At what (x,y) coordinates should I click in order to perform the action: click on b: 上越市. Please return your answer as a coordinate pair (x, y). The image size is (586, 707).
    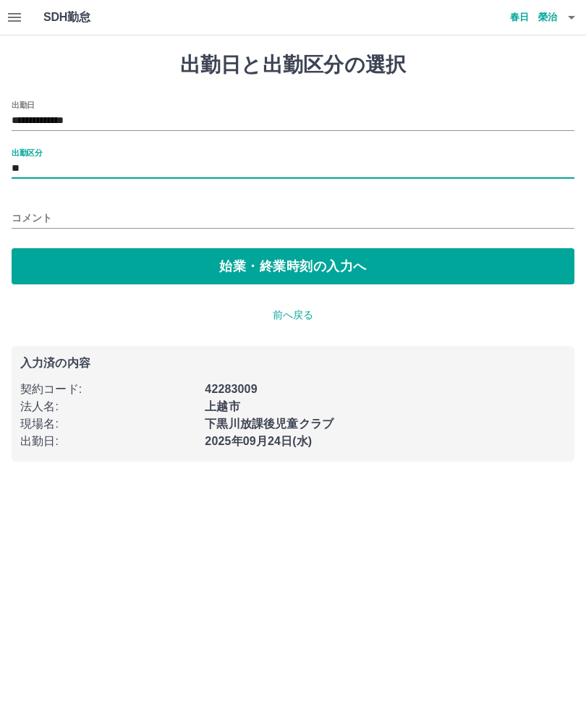
    Looking at the image, I should click on (222, 406).